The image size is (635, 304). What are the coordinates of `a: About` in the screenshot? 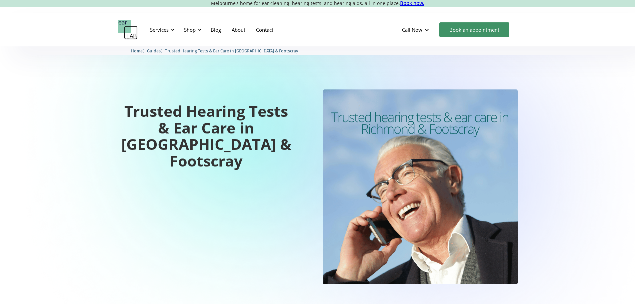 It's located at (238, 30).